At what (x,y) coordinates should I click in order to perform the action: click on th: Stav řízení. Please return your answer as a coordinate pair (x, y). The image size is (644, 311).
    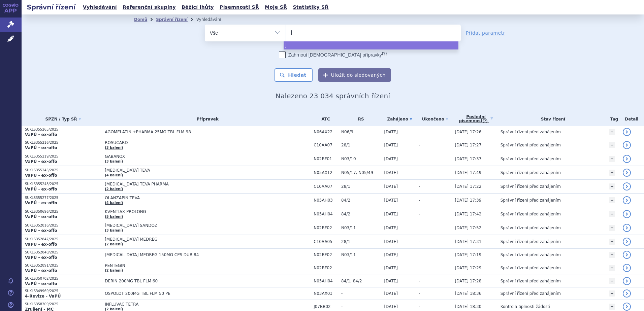
    Looking at the image, I should click on (551, 119).